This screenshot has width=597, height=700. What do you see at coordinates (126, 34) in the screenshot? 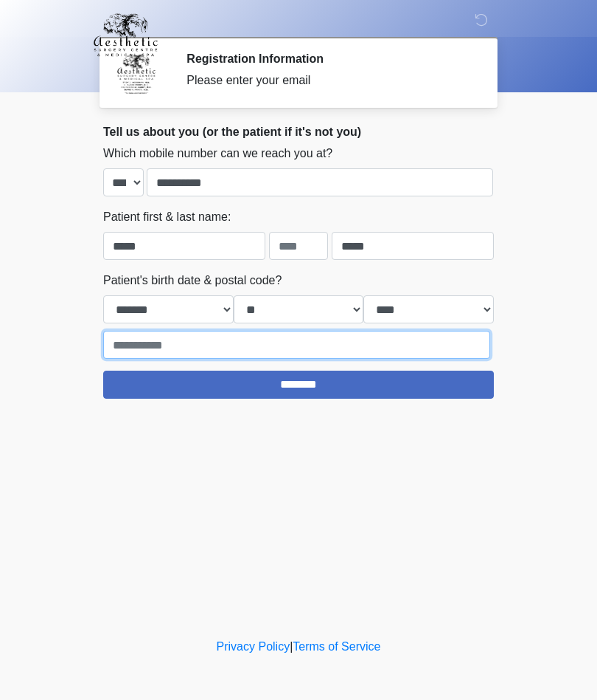
I see `img: Aesthetic Surgery Centre, PLLC Logo` at bounding box center [126, 34].